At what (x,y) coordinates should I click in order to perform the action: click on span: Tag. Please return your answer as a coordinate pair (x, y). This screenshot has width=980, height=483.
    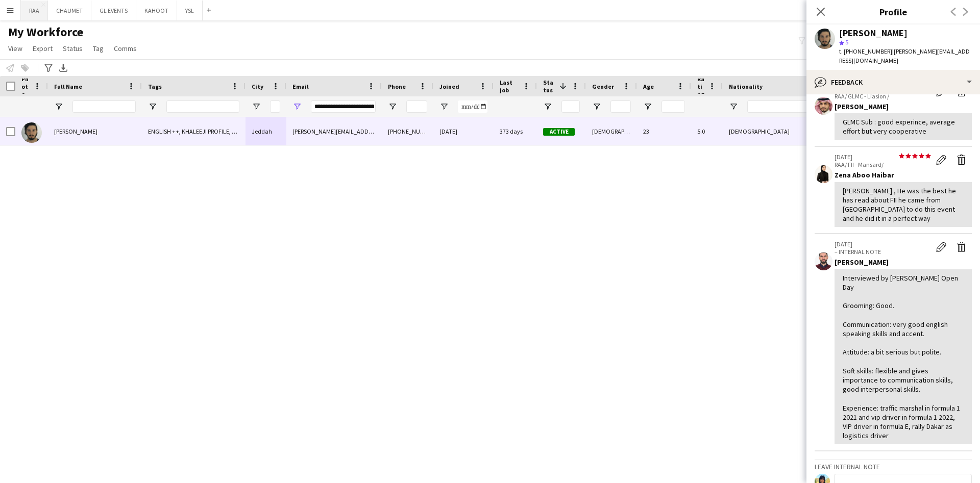
    Looking at the image, I should click on (98, 49).